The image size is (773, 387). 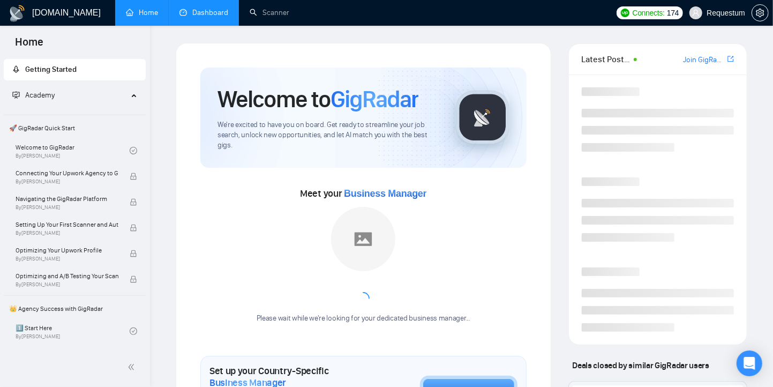 What do you see at coordinates (641, 365) in the screenshot?
I see `span: Deals closed by similar GigRadar users` at bounding box center [641, 365].